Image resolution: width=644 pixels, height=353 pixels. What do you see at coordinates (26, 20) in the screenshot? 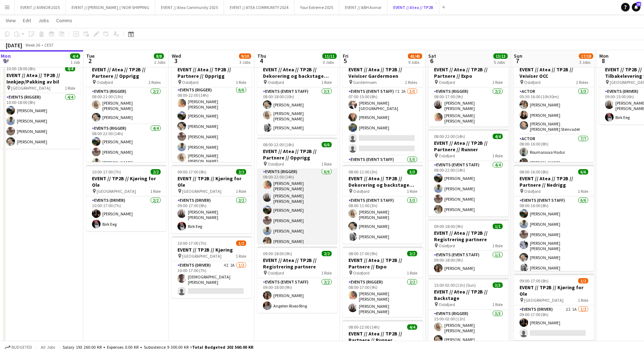
I see `span: Edit` at bounding box center [26, 20].